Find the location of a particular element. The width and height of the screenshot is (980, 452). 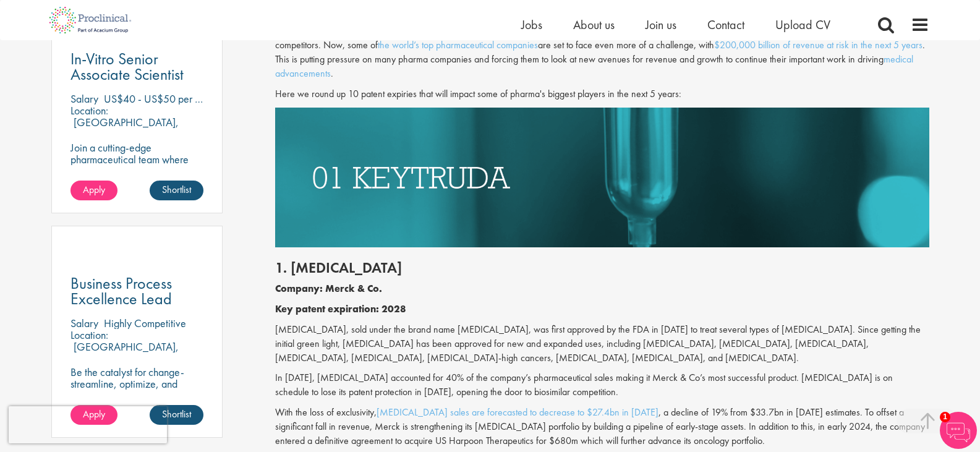

a: $200,000 billion of revenue at risk in the next 5 years is located at coordinates (818, 44).